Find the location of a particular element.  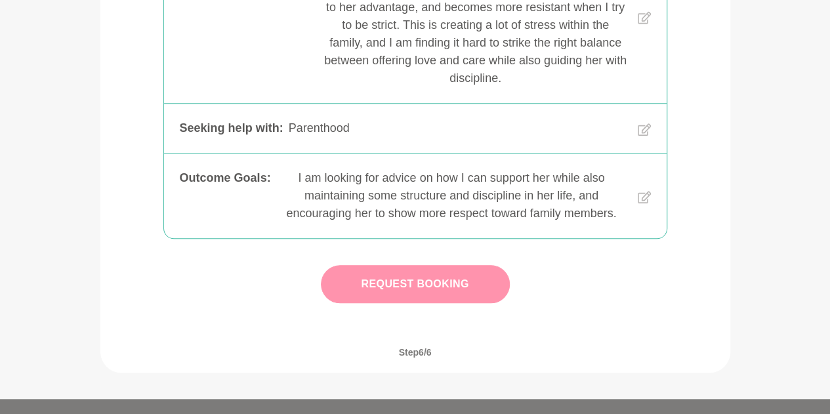

div: Outcome Goals : is located at coordinates (225, 196).